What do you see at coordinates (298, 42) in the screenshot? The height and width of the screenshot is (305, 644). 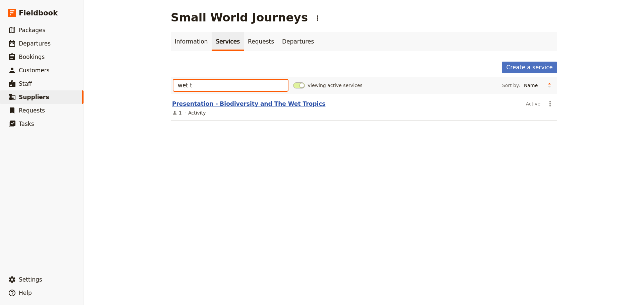 I see `a: Departures` at bounding box center [298, 42].